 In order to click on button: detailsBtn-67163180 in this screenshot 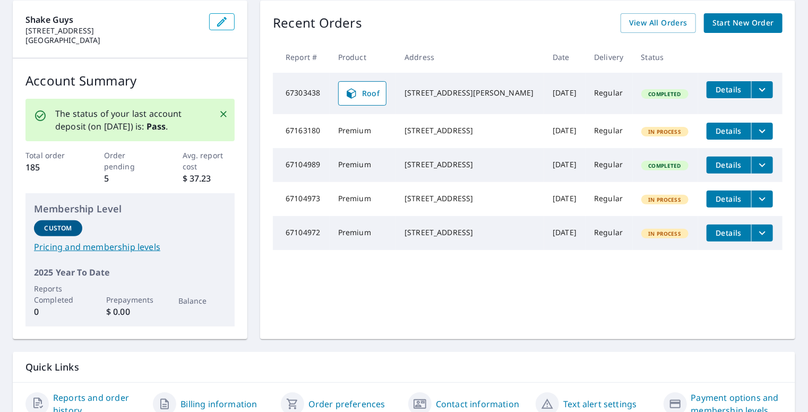, I will do `click(729, 131)`.